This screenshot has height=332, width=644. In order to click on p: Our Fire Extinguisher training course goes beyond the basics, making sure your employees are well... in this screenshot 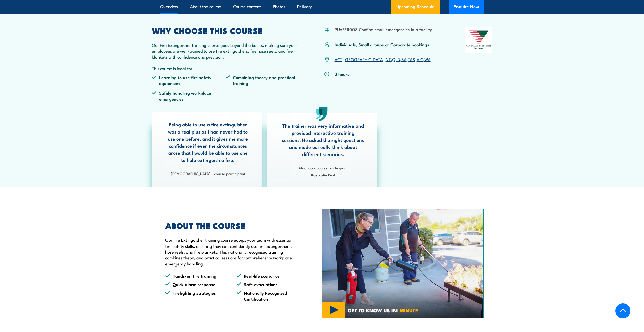, I will do `click(225, 51)`.